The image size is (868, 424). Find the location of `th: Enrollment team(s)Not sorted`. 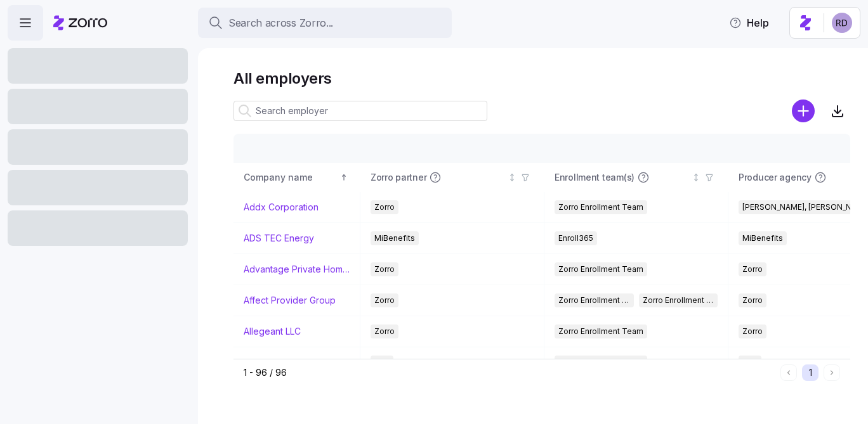

th: Enrollment team(s)Not sorted is located at coordinates (637, 177).